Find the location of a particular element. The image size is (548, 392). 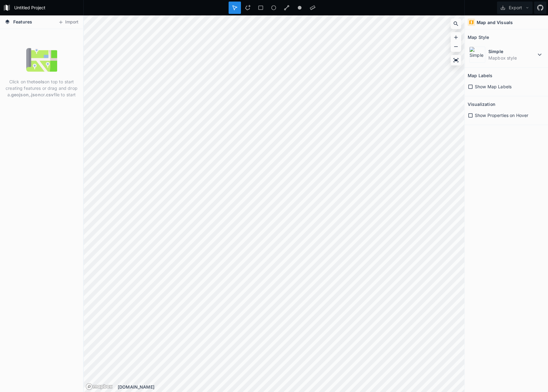

strong: tools is located at coordinates (39, 81).